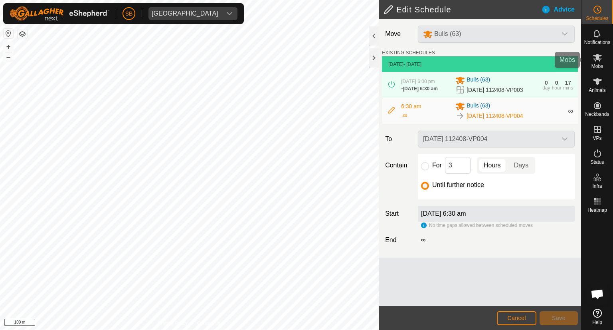 The height and width of the screenshot is (330, 613). What do you see at coordinates (462, 10) in the screenshot?
I see `h2: Edit Schedule` at bounding box center [462, 10].